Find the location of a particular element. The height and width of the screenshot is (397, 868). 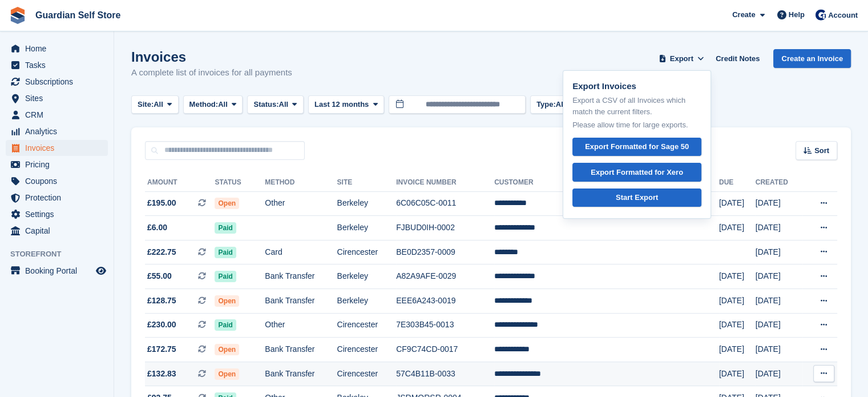

td: Card is located at coordinates (301, 252).